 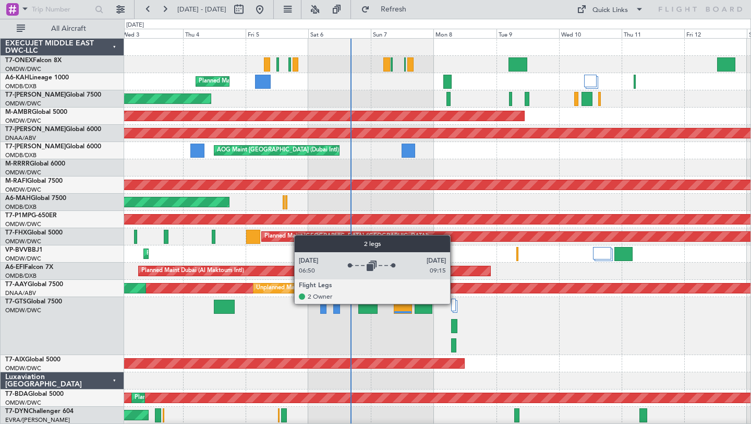 What do you see at coordinates (16, 302) in the screenshot?
I see `span: T7-GTS` at bounding box center [16, 302].